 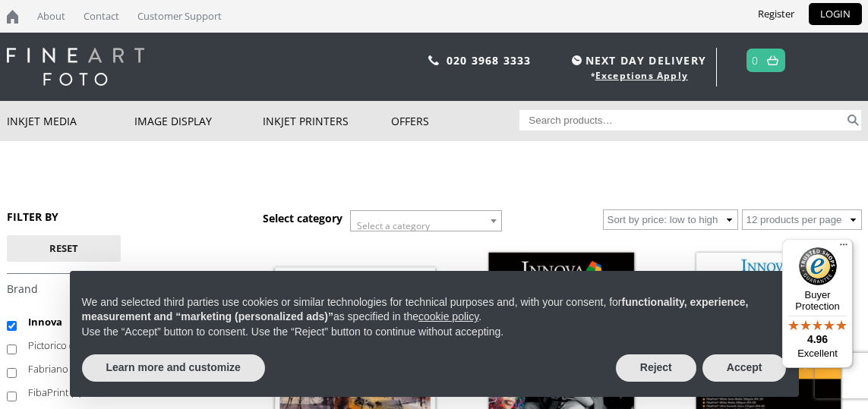 What do you see at coordinates (173, 368) in the screenshot?
I see `button: Learn more and customize` at bounding box center [173, 368].